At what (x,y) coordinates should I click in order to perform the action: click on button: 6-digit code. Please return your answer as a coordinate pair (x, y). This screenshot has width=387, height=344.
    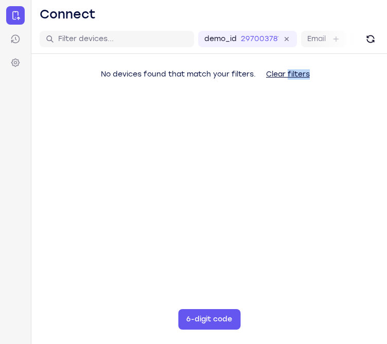
    Looking at the image, I should click on (209, 320).